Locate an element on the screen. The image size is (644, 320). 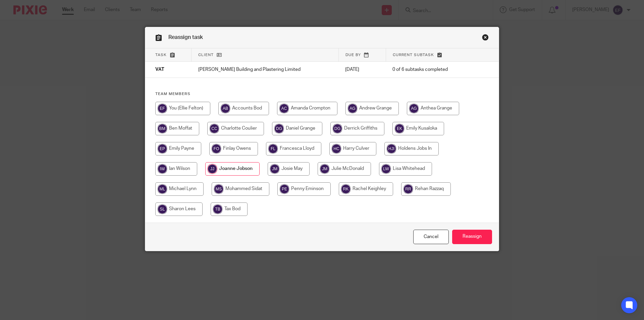
td: 0 of 6 subtasks completed is located at coordinates (429, 70).